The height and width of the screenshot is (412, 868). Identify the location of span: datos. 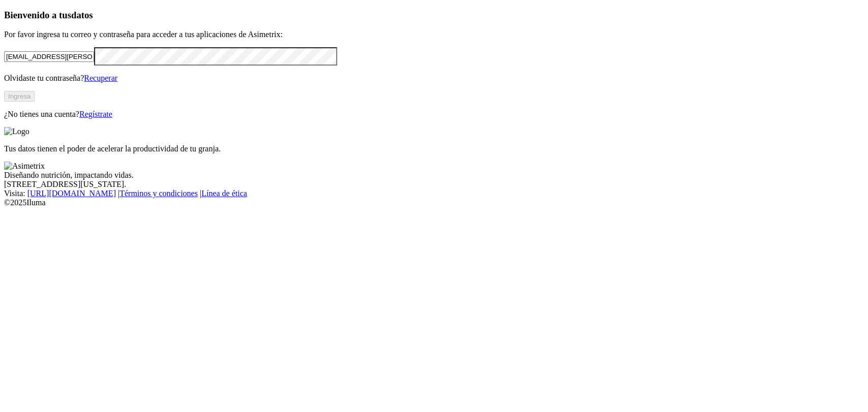
(82, 15).